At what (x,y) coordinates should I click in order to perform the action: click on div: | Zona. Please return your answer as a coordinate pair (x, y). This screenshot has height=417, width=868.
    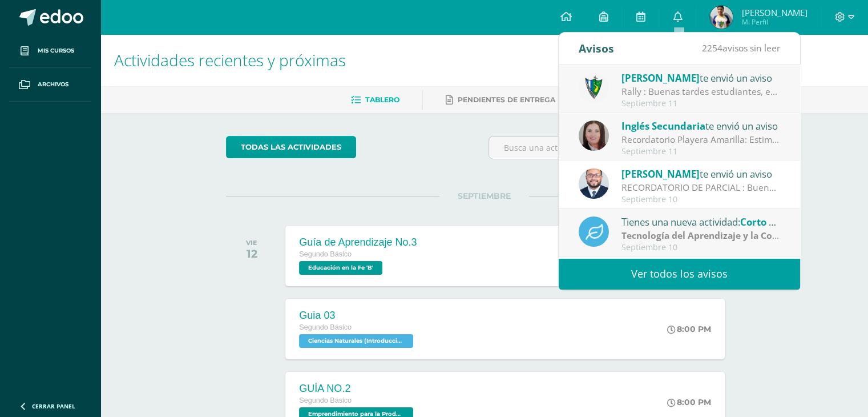
    Looking at the image, I should click on (701, 235).